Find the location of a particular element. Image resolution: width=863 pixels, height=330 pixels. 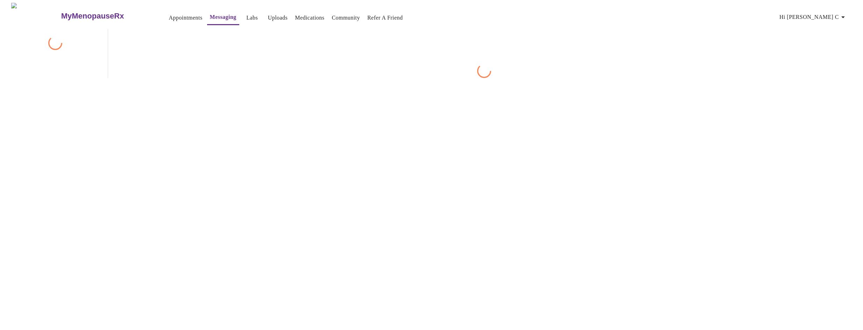

a: Appointments is located at coordinates (185, 18).